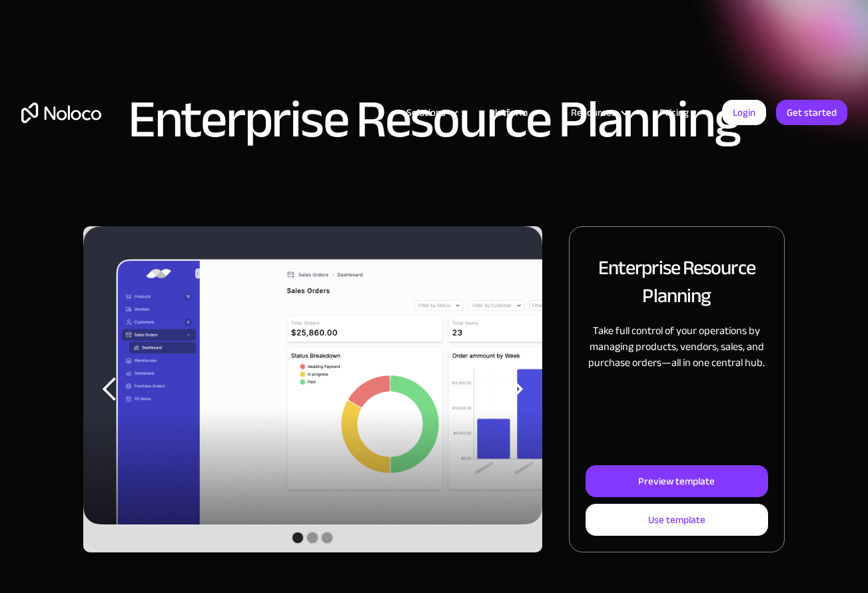 Image resolution: width=868 pixels, height=593 pixels. I want to click on div: carousel, so click(313, 389).